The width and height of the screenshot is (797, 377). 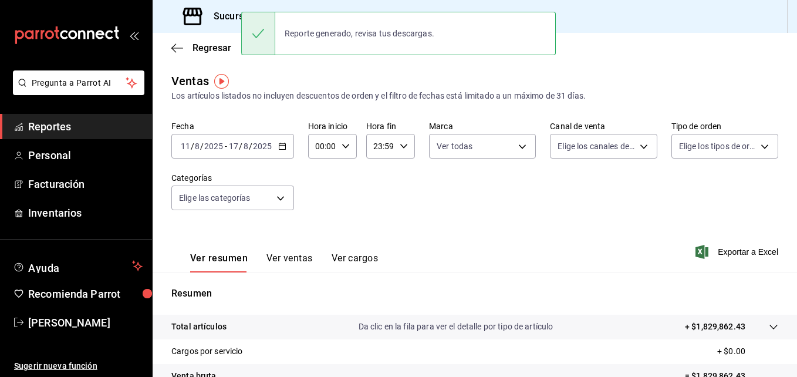 I want to click on a: Pregunta a Parrot AI, so click(x=76, y=91).